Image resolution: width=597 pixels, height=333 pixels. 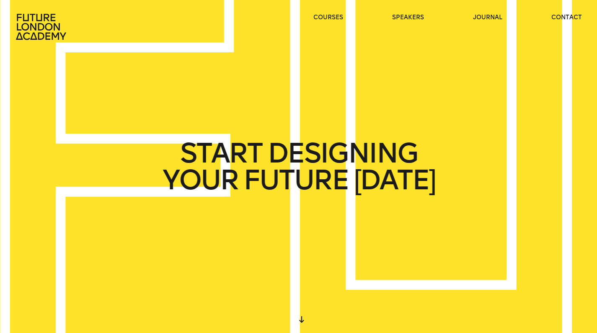 I want to click on a: journal, so click(x=488, y=18).